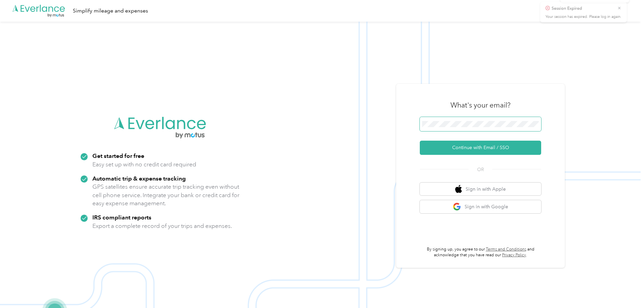 This screenshot has width=644, height=308. Describe the element at coordinates (582, 35) in the screenshot. I see `p: Session Expired` at that location.